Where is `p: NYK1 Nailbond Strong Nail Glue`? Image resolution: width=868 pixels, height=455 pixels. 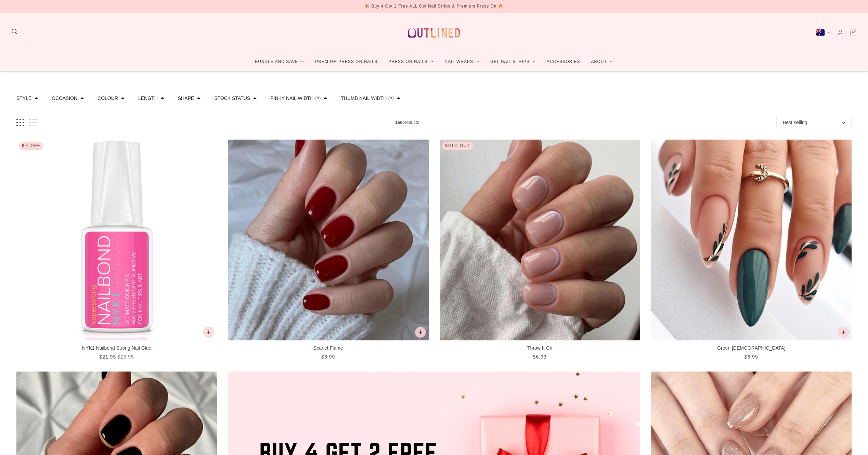
p: NYK1 Nailbond Strong Nail Glue is located at coordinates (116, 348).